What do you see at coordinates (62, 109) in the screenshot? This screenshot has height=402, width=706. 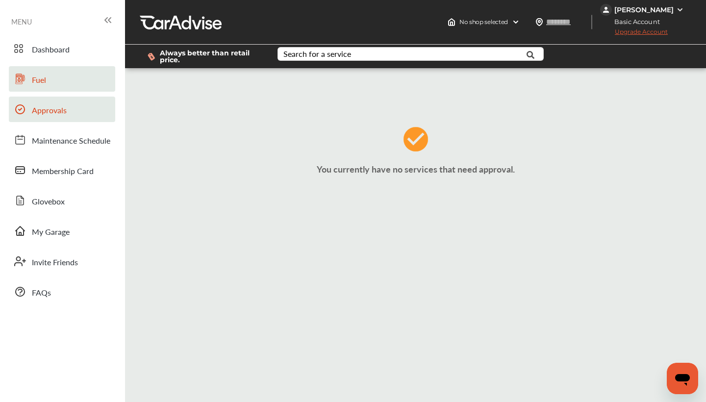 I see `a: Approvals` at bounding box center [62, 109].